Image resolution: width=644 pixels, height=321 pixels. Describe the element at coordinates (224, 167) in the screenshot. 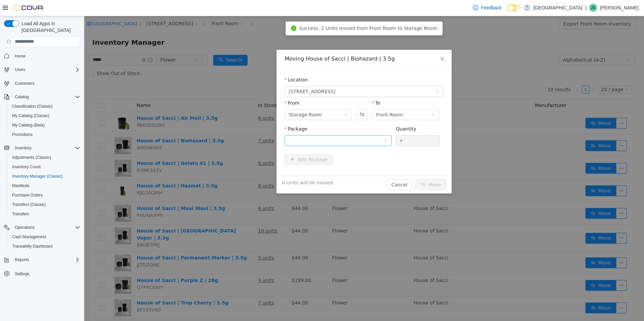

I see `span: 0 Units will be moved.` at that location.